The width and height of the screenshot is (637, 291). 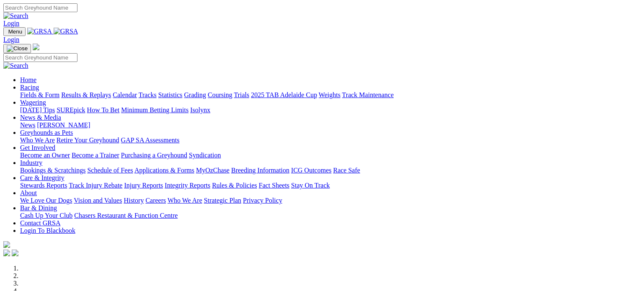 What do you see at coordinates (187, 185) in the screenshot?
I see `a: Integrity Reports` at bounding box center [187, 185].